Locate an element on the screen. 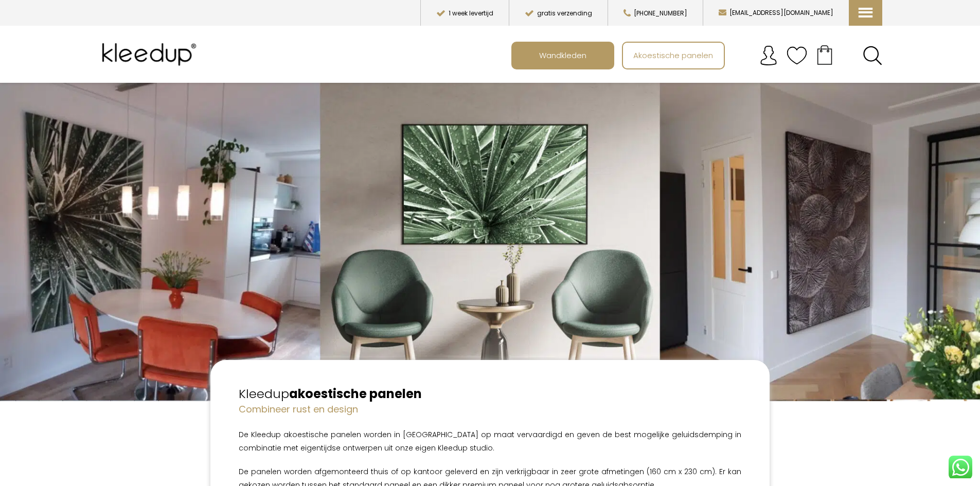 Image resolution: width=980 pixels, height=486 pixels. strong: akoestische panelen is located at coordinates (355, 393).